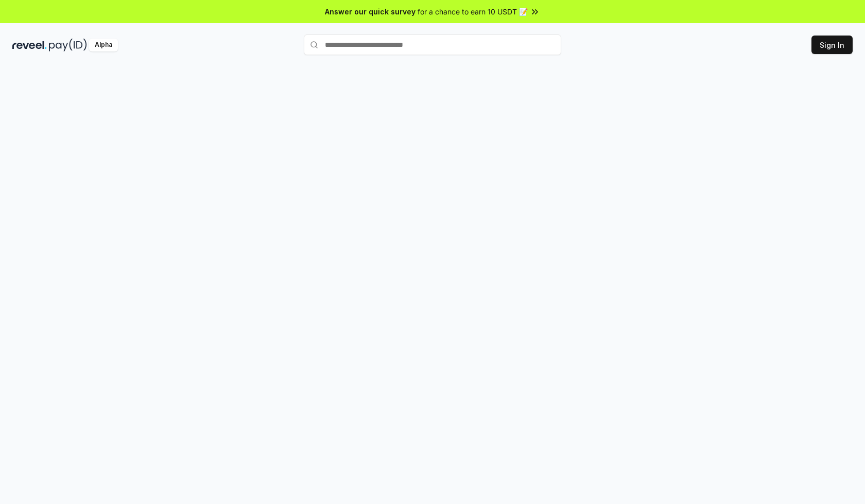 This screenshot has width=865, height=504. What do you see at coordinates (832, 45) in the screenshot?
I see `button: Sign In` at bounding box center [832, 45].